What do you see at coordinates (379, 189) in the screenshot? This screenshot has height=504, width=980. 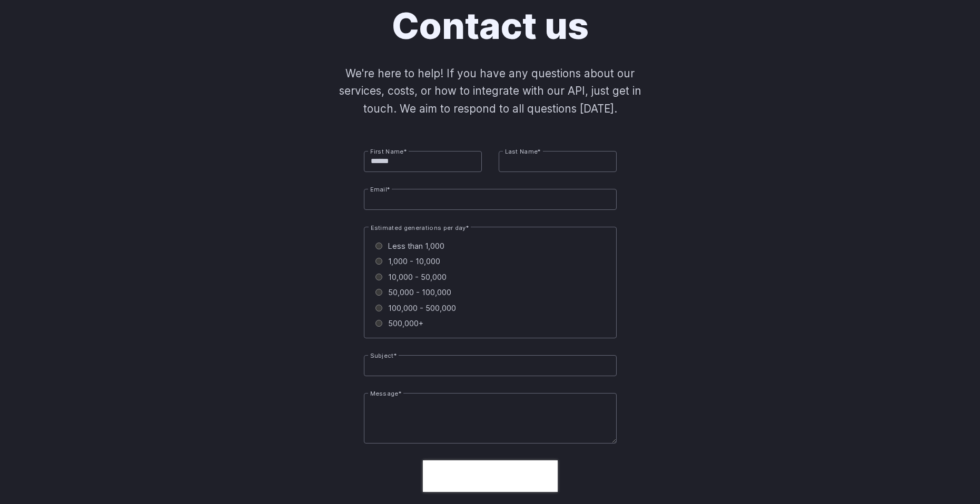 I see `span: Email` at bounding box center [379, 189].